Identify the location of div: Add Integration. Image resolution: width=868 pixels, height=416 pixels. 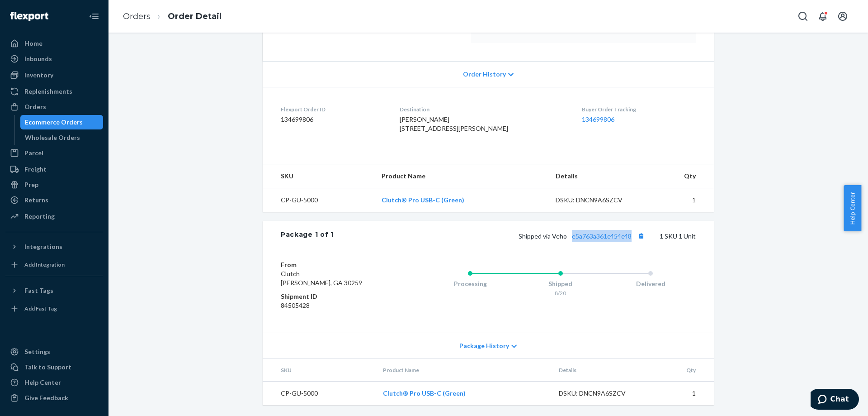
(44, 264).